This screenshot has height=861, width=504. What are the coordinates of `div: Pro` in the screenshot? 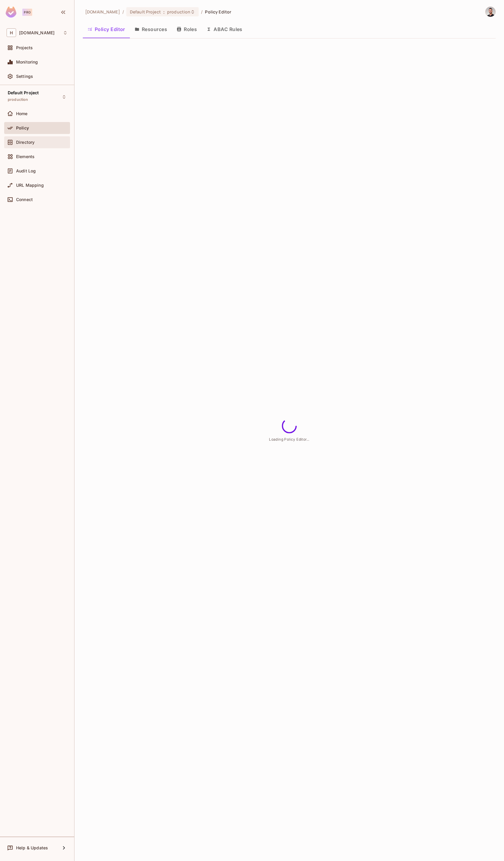 It's located at (27, 12).